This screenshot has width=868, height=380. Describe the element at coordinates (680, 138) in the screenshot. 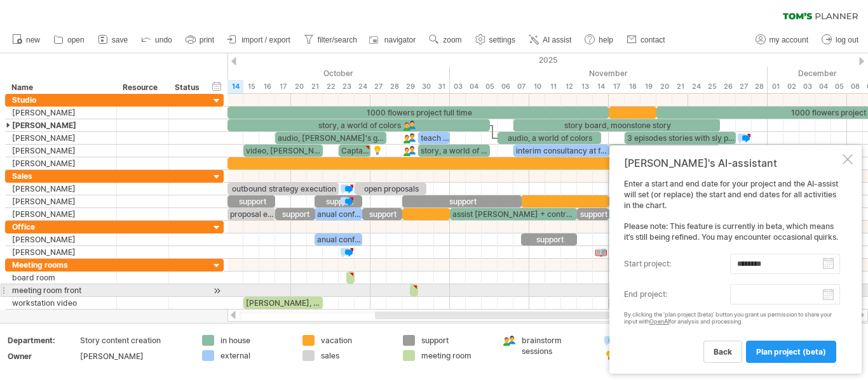

I see `div: 3 episodes stories with sly podcast` at that location.